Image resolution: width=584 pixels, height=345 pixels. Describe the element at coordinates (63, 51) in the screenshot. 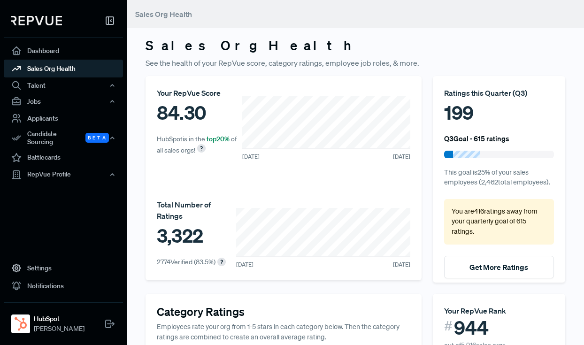

I see `a: Dashboard` at that location.